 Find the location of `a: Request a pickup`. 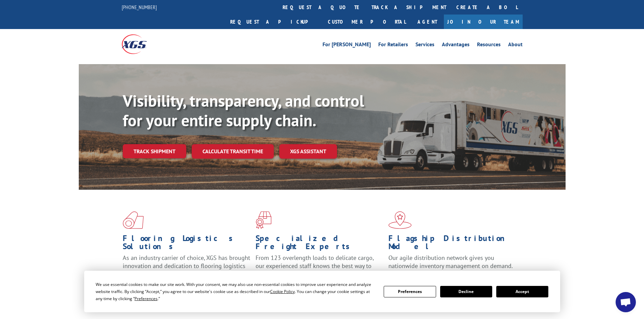

a: Request a pickup is located at coordinates (274, 22).